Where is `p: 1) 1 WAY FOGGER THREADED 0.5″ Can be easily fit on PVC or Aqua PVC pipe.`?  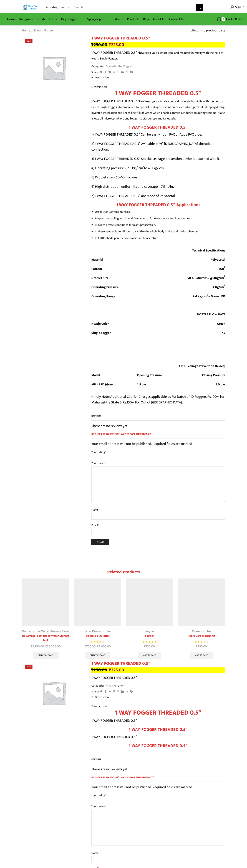
p: 1) 1 WAY FOGGER THREADED 0.5″ Can be easily fit on PVC or Aqua PVC pipe. is located at coordinates (158, 134).